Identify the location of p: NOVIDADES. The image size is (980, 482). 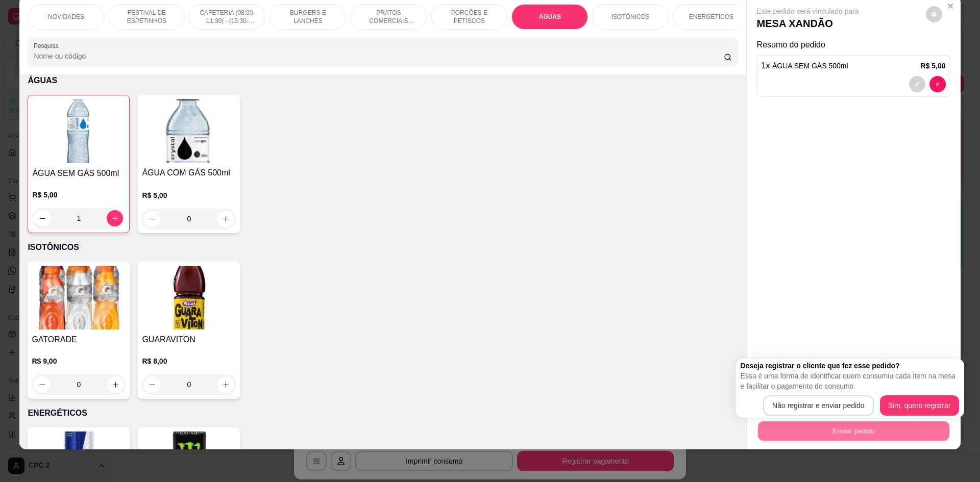
(66, 17).